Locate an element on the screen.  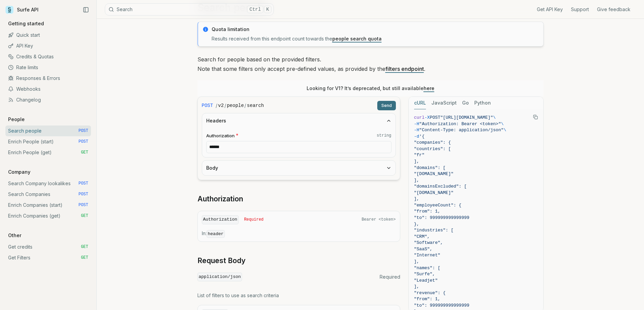
a: Give feedback is located at coordinates (614, 9).